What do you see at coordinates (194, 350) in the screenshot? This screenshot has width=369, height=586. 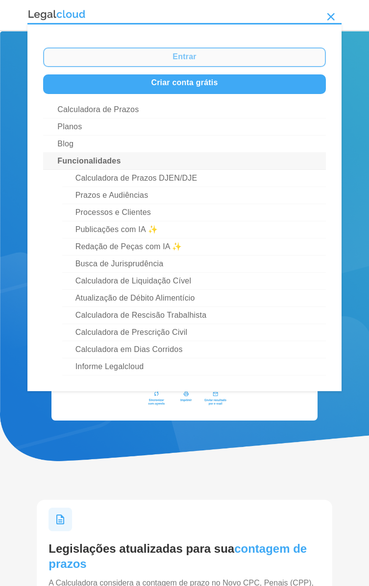 I see `a: Calculadora em Dias Corridos` at bounding box center [194, 350].